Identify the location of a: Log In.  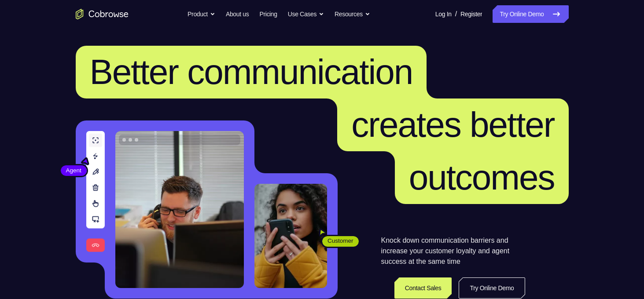
(443, 14).